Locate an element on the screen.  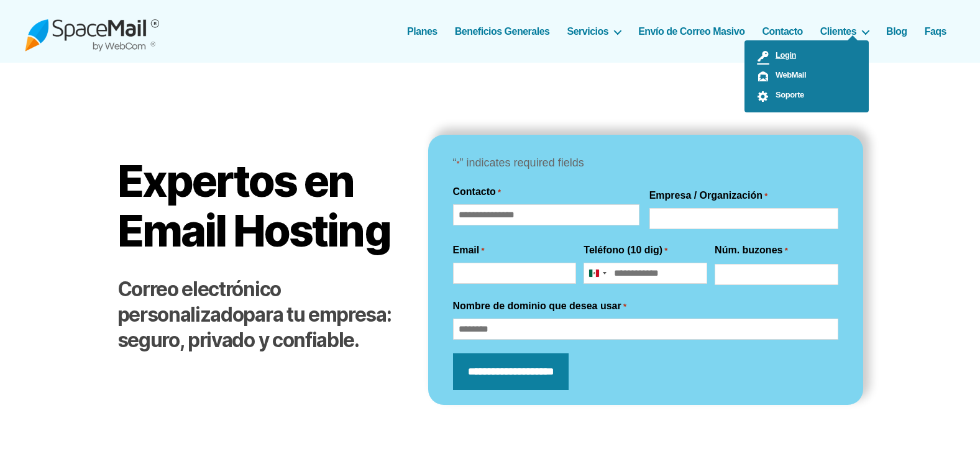
h1: Expertos en Email Hosting is located at coordinates (260, 206).